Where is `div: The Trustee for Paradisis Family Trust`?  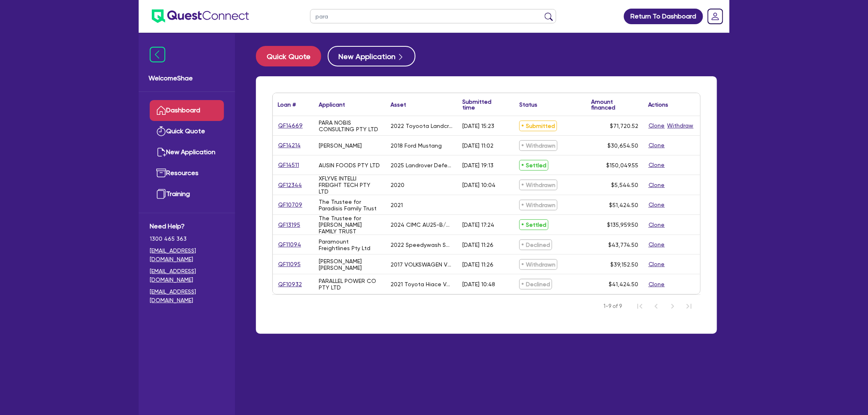
div: The Trustee for Paradisis Family Trust is located at coordinates (350, 205).